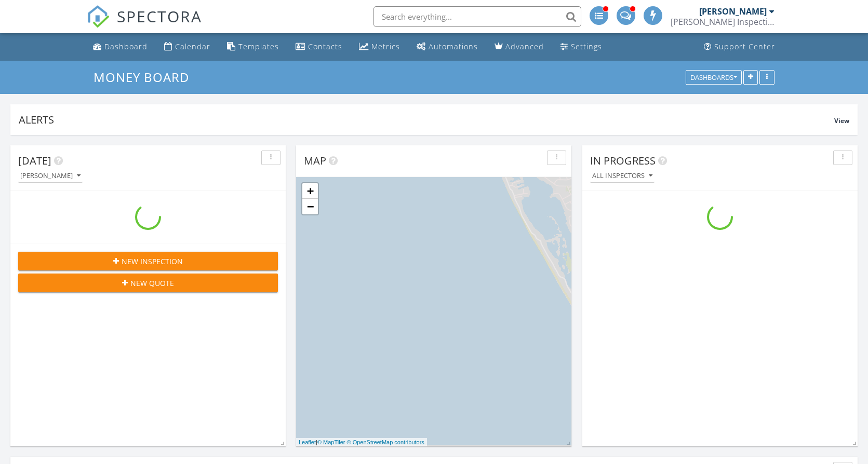  What do you see at coordinates (586, 46) in the screenshot?
I see `div: Settings` at bounding box center [586, 46].